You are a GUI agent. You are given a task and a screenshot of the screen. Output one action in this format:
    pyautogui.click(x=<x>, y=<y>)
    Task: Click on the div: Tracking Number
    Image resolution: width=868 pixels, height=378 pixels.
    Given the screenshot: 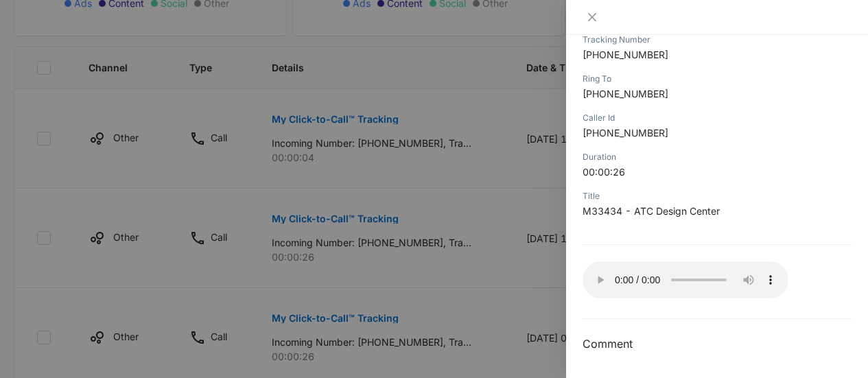 What is the action you would take?
    pyautogui.click(x=718, y=40)
    